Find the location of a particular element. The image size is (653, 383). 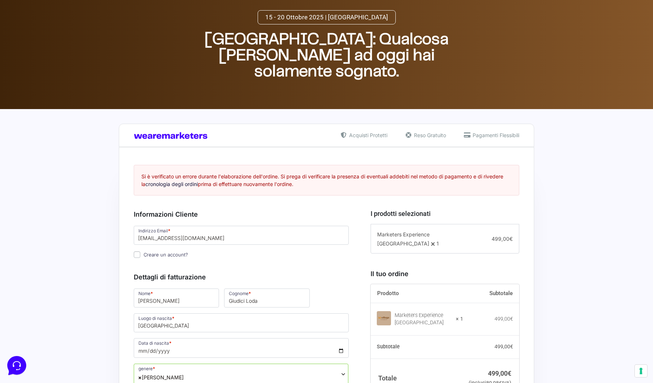

p: Messaggi is located at coordinates (73, 247).